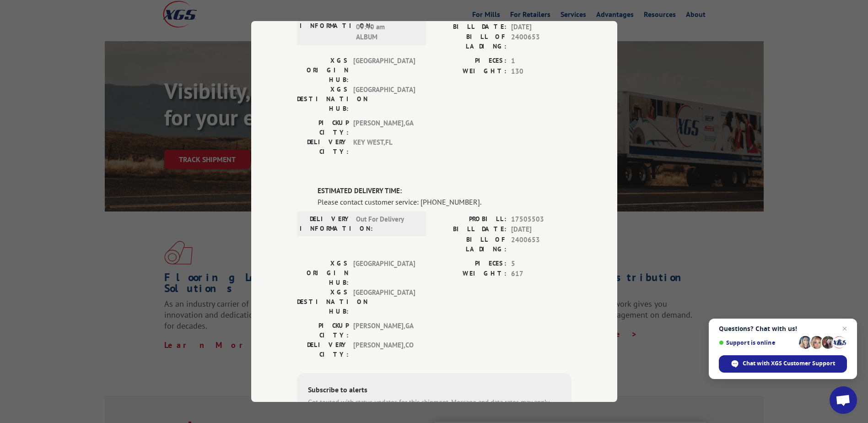 The width and height of the screenshot is (868, 423). I want to click on span: Support is online, so click(757, 342).